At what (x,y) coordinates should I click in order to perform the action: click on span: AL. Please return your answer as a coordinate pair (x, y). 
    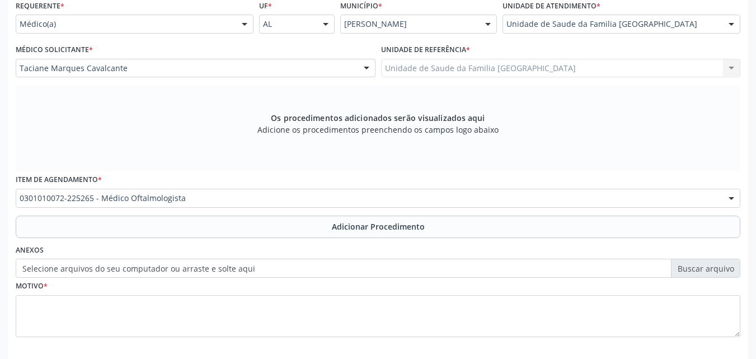
    Looking at the image, I should click on (287, 24).